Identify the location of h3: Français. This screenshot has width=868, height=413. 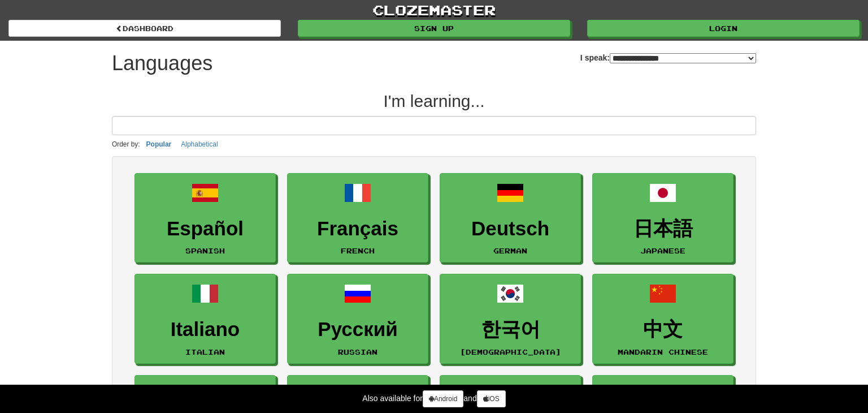
(358, 229).